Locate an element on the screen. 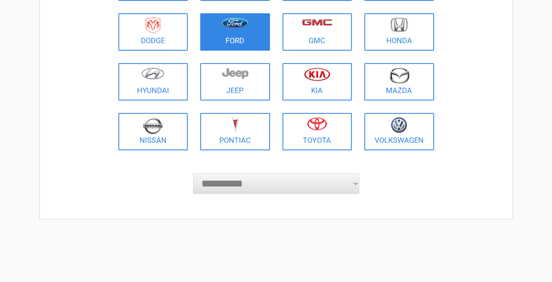  a: Mazda is located at coordinates (399, 82).